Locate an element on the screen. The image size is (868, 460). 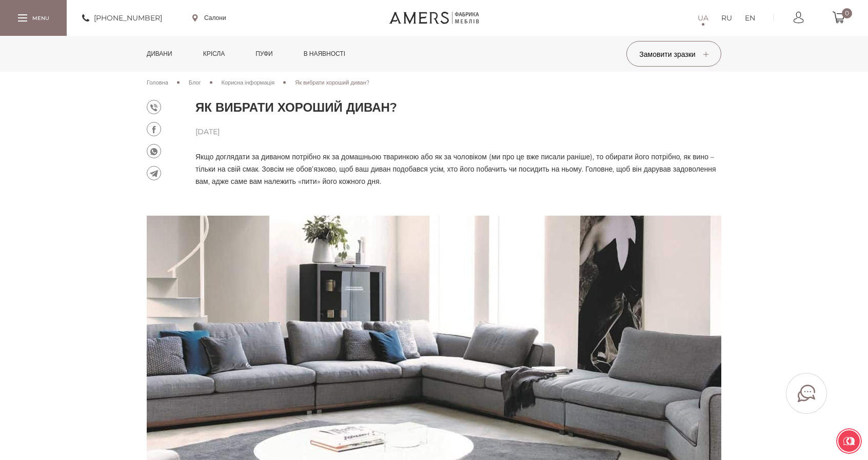
span: 0 is located at coordinates (847, 13).